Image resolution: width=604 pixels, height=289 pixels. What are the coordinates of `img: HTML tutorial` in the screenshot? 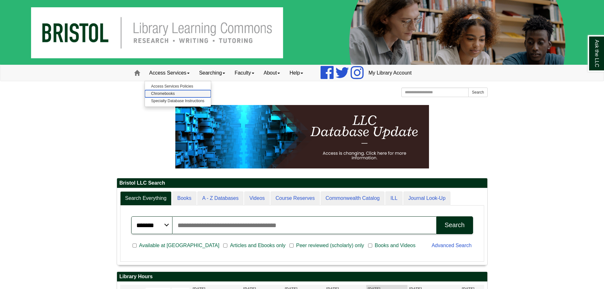 It's located at (302, 137).